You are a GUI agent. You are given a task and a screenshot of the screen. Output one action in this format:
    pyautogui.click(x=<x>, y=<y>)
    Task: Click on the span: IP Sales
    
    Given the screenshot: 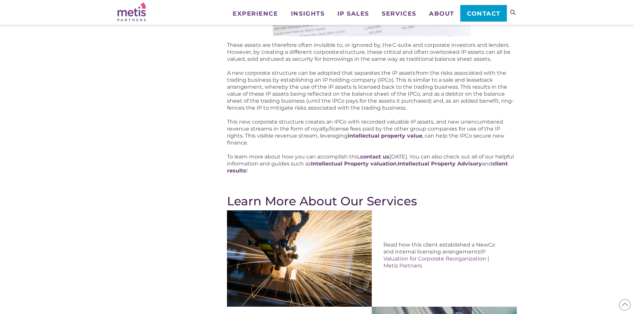 What is the action you would take?
    pyautogui.click(x=353, y=14)
    